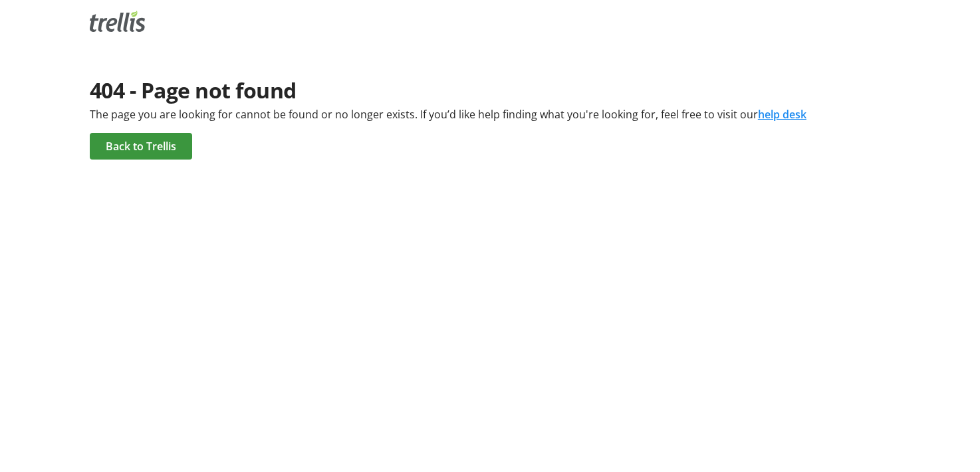 The width and height of the screenshot is (980, 472). Describe the element at coordinates (118, 22) in the screenshot. I see `img: Trellis Logo` at that location.